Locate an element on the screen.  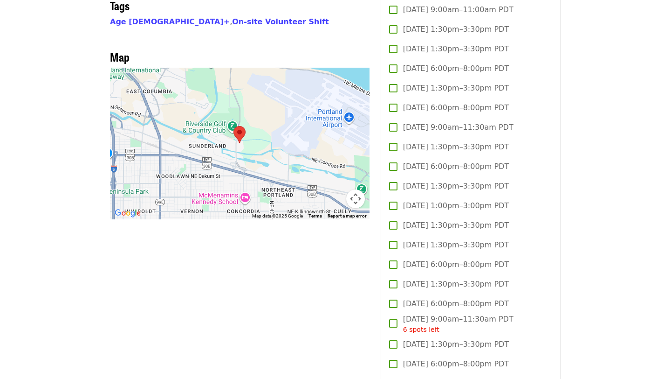
span: 6 spots left is located at coordinates (421, 329).